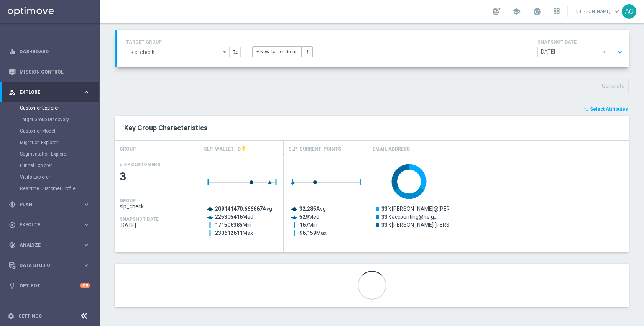  What do you see at coordinates (308, 233) in the screenshot?
I see `tspan: 96,159` at bounding box center [308, 233].